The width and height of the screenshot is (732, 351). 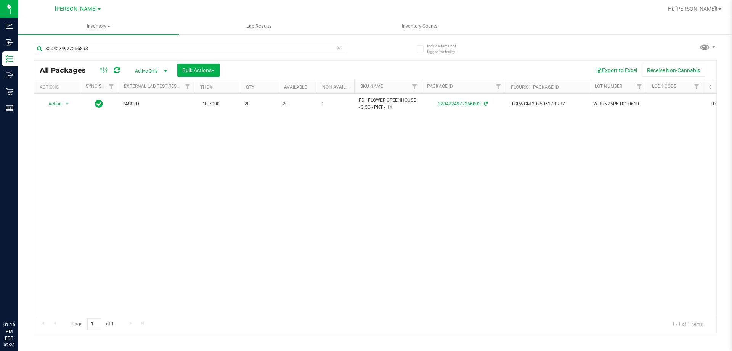 I want to click on p: 09/23, so click(x=9, y=344).